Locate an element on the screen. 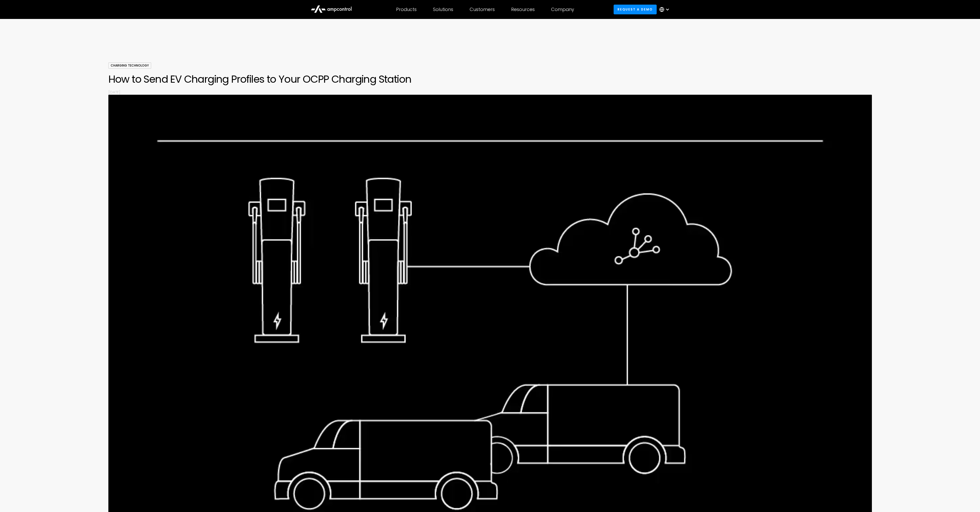 Image resolution: width=980 pixels, height=512 pixels. div: Customers is located at coordinates (482, 10).